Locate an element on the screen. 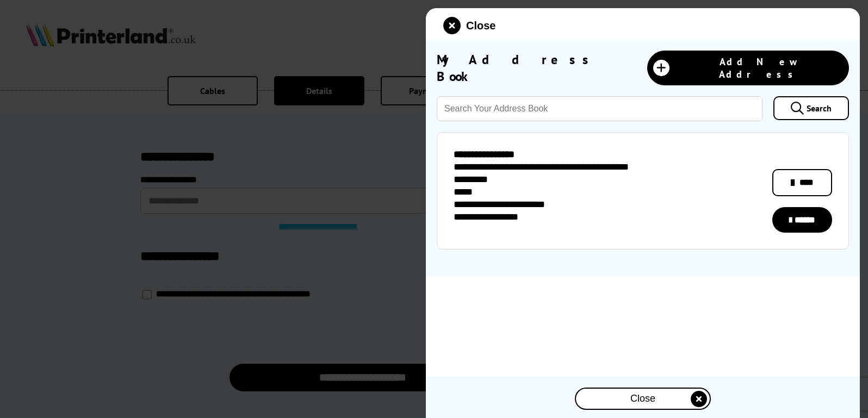 Image resolution: width=868 pixels, height=418 pixels. a: Search is located at coordinates (811, 108).